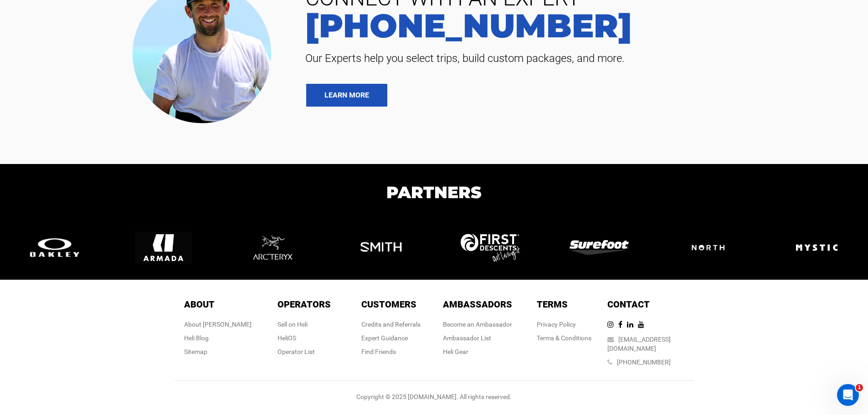 Image resolution: width=868 pixels, height=415 pixels. What do you see at coordinates (552, 305) in the screenshot?
I see `span: Terms` at bounding box center [552, 305].